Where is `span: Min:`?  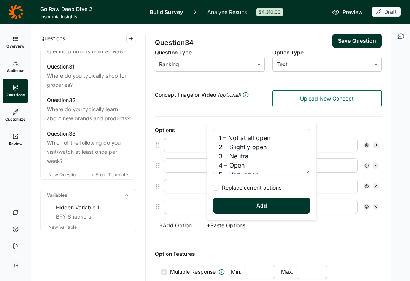 span: Min: is located at coordinates (236, 272).